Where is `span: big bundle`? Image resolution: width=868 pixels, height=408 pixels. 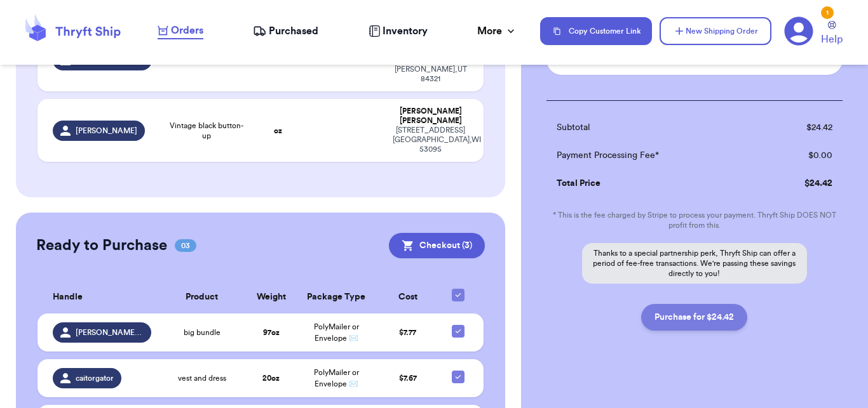 span: big bundle is located at coordinates (202, 332).